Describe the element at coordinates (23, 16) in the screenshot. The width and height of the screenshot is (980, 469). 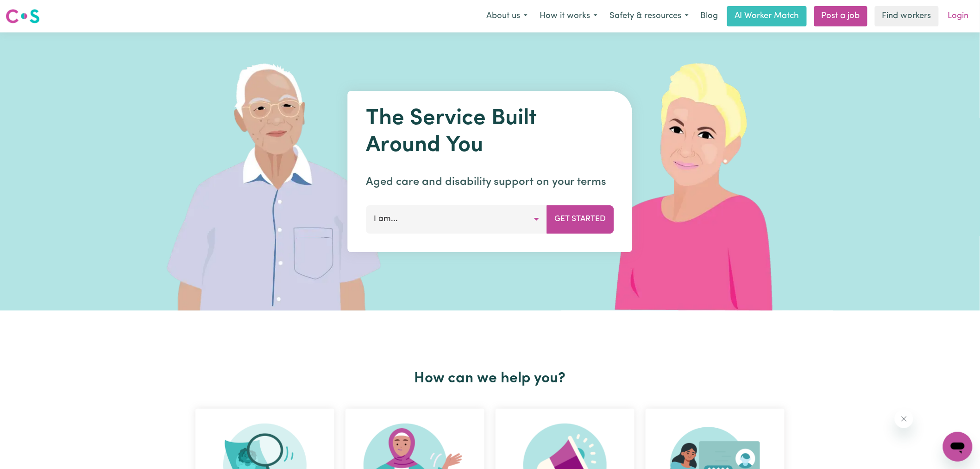
I see `img: Careseekers logo` at that location.